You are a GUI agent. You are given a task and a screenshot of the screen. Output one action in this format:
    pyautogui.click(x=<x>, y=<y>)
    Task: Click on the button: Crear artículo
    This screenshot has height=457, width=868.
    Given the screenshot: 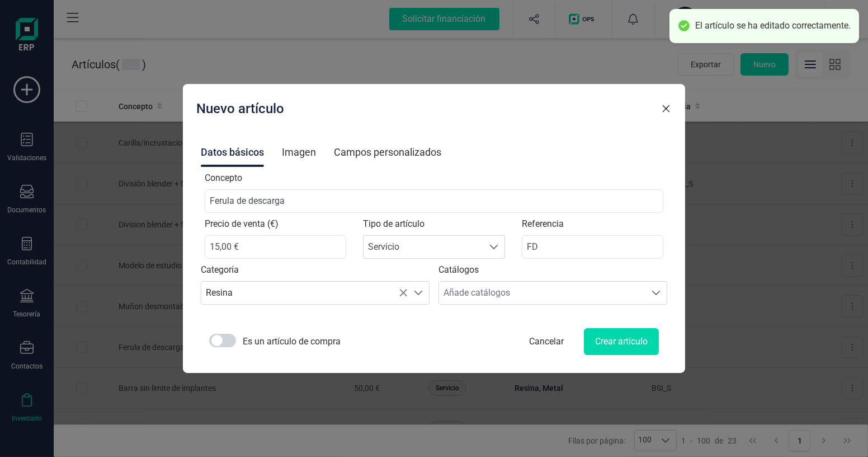 What is the action you would take?
    pyautogui.click(x=621, y=341)
    